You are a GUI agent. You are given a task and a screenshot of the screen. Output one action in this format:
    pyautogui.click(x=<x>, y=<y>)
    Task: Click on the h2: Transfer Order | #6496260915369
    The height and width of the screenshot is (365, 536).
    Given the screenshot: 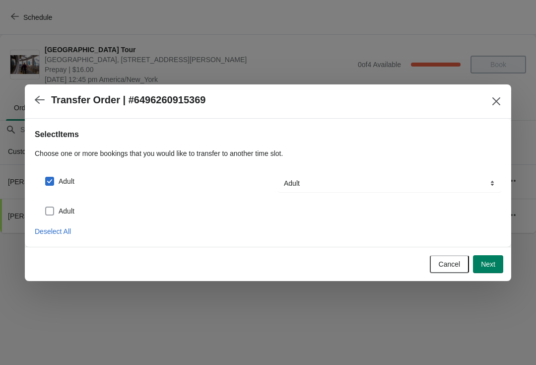 What is the action you would take?
    pyautogui.click(x=128, y=100)
    